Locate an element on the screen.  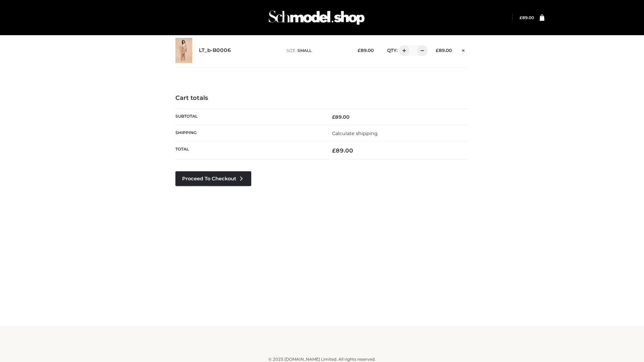
a: Schmodel Admin 964 is located at coordinates (317, 18).